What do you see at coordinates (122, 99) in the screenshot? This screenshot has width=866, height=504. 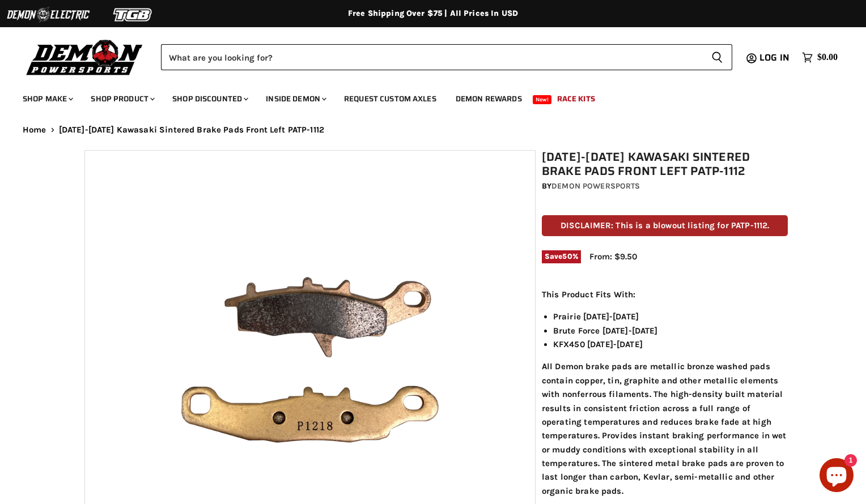 I see `a: Shop Product` at bounding box center [122, 99].